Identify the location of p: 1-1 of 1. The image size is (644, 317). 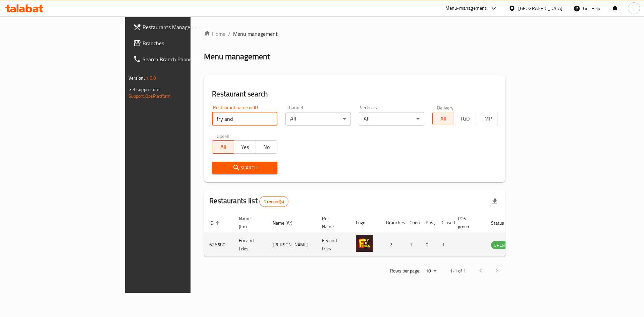
(458, 271).